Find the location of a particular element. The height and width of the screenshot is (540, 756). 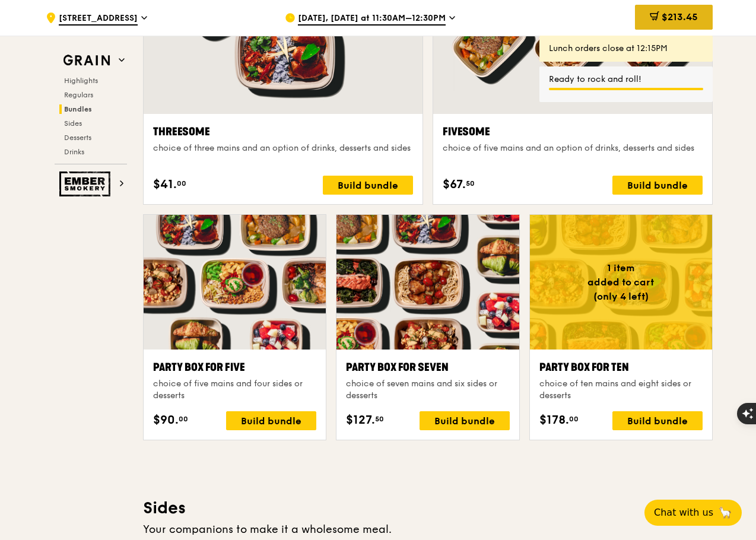

div: Party Box for Seven is located at coordinates (427, 368).